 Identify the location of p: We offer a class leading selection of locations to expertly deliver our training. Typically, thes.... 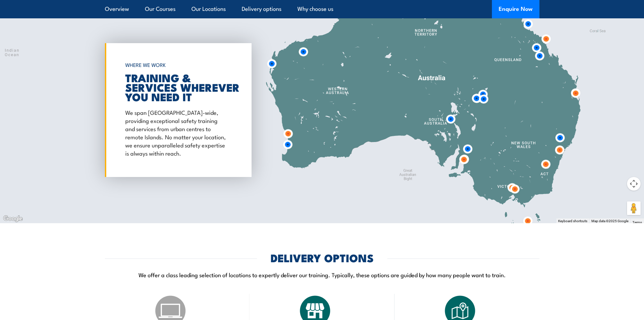
(322, 275).